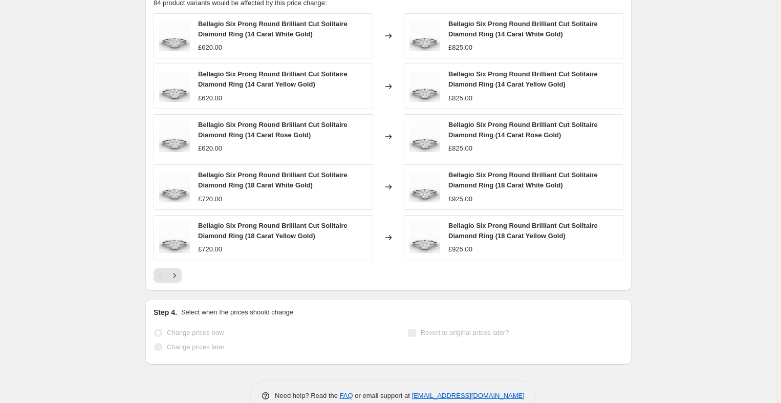  What do you see at coordinates (195, 332) in the screenshot?
I see `span: Change prices now` at bounding box center [195, 332].